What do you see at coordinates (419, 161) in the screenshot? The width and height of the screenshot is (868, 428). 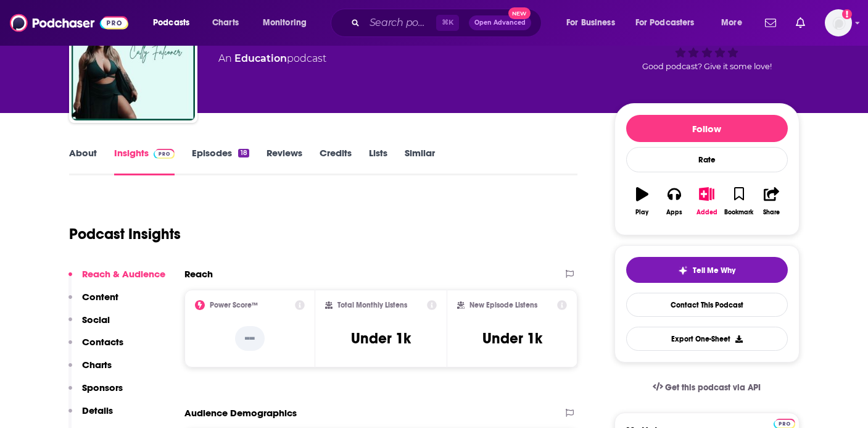 I see `a: Similar` at bounding box center [419, 161].